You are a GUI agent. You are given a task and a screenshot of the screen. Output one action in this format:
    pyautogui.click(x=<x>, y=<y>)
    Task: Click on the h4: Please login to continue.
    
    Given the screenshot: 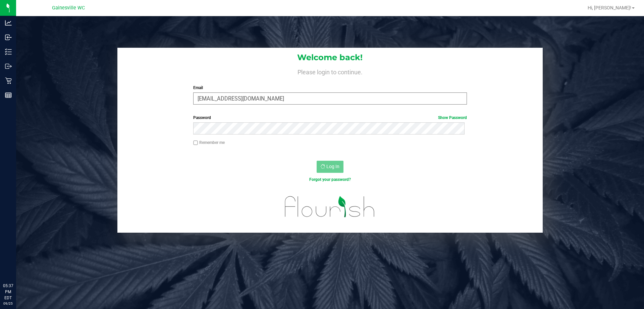 What is the action you would take?
    pyautogui.click(x=330, y=71)
    